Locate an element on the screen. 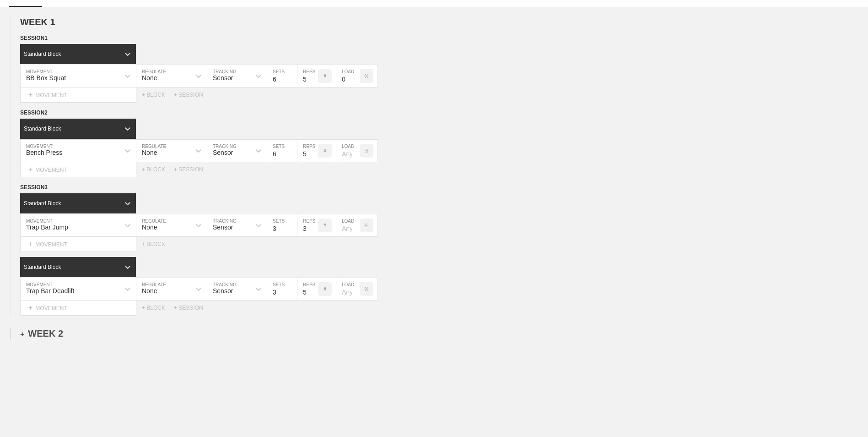  div: Chat Widget is located at coordinates (845, 415).